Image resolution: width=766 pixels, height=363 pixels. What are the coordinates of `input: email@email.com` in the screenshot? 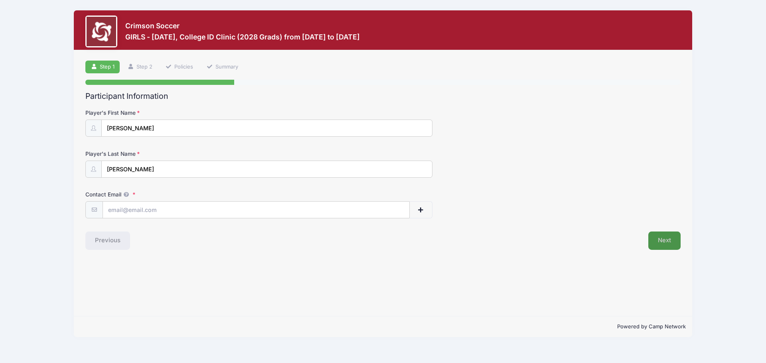 It's located at (256, 210).